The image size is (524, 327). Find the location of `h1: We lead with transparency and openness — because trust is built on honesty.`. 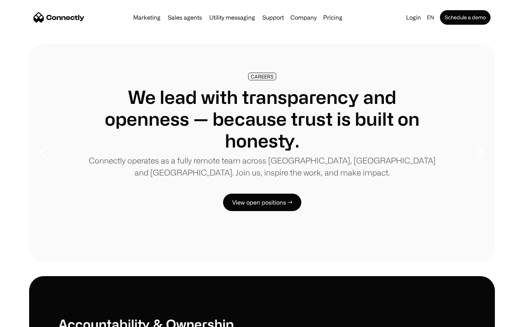

h1: We lead with transparency and openness — because trust is built on honesty. is located at coordinates (262, 119).